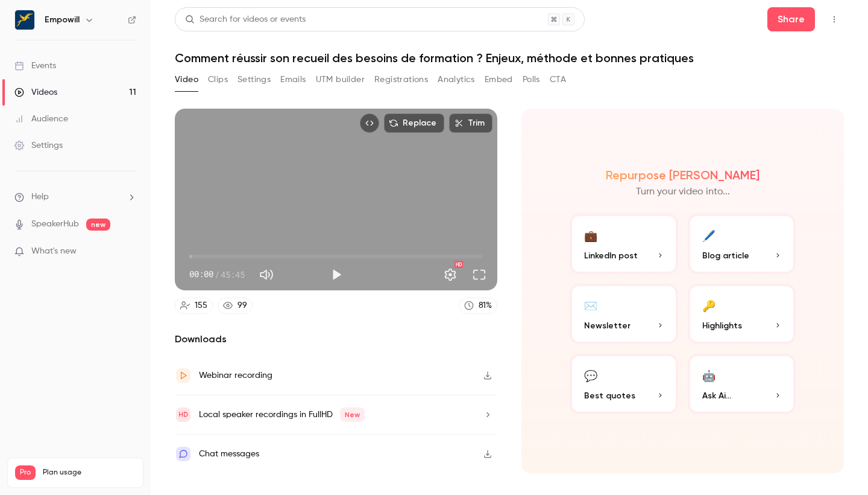 This screenshot has width=868, height=495. What do you see at coordinates (76, 197) in the screenshot?
I see `li: help-dropdown-opener` at bounding box center [76, 197].